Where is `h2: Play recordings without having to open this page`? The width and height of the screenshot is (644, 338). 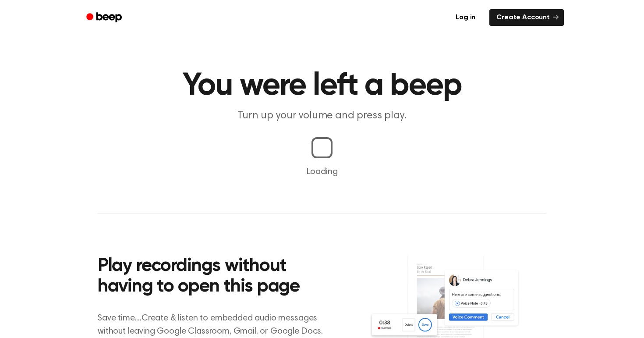 h2: Play recordings without having to open this page is located at coordinates (215, 276).